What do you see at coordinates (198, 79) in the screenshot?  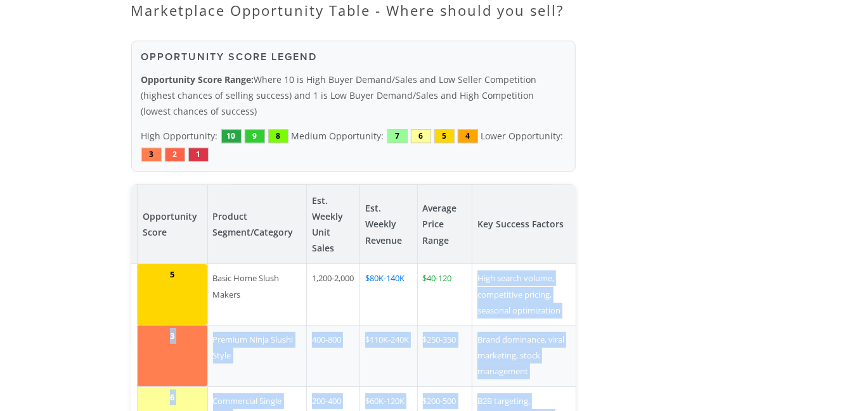 I see `strong: Opportunity Score Range:` at bounding box center [198, 79].